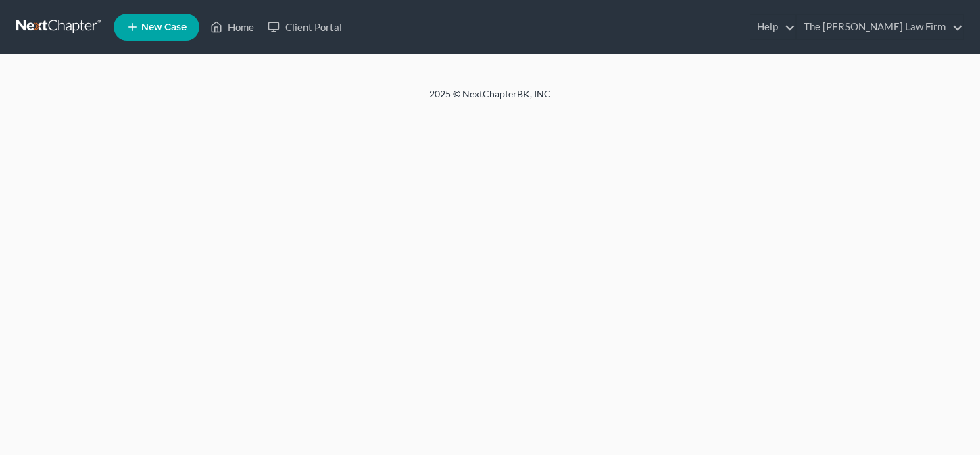  What do you see at coordinates (772, 27) in the screenshot?
I see `a: Help` at bounding box center [772, 27].